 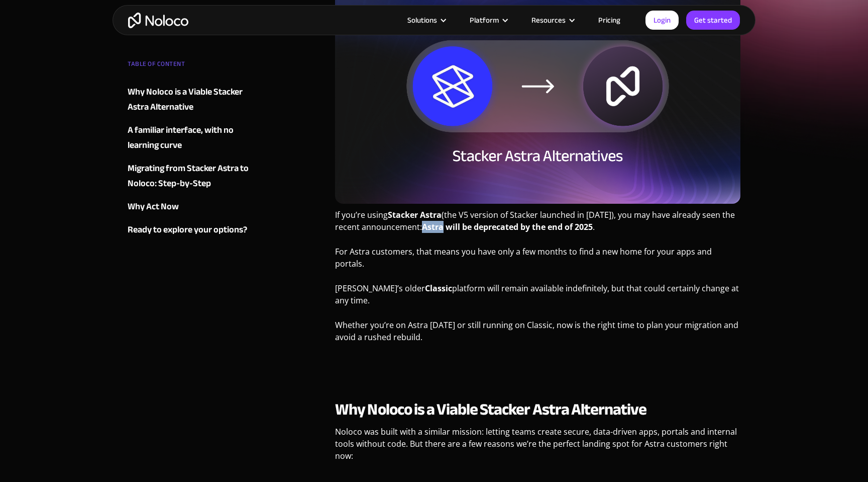 What do you see at coordinates (538, 447) in the screenshot?
I see `p: Noloco was built with a similar mission: letting teams create secure, data-driven apps, portals a...` at bounding box center [538, 447].